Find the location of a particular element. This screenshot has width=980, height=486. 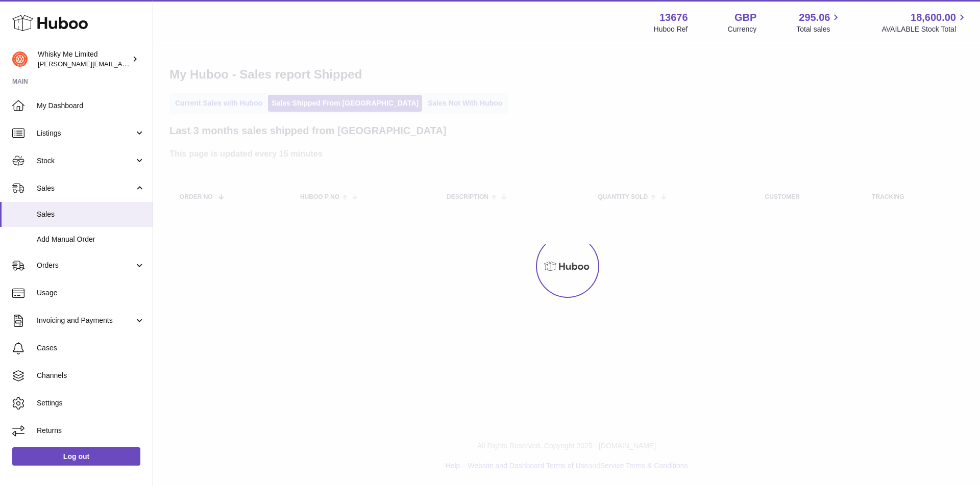

a: 295.06 Total sales is located at coordinates (818, 23).